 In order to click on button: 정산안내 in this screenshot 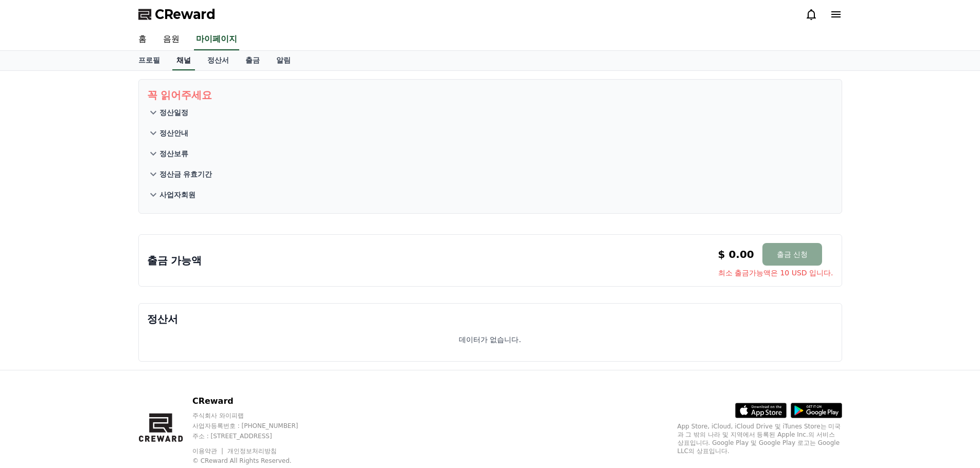, I will do `click(490, 133)`.